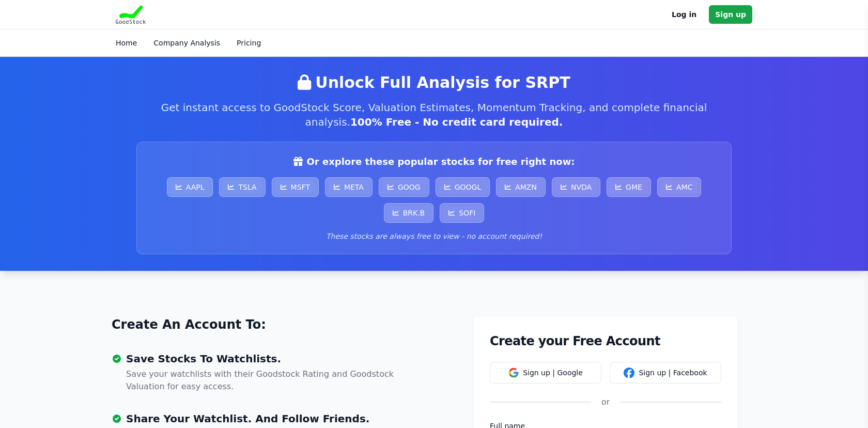 This screenshot has height=428, width=868. What do you see at coordinates (456, 122) in the screenshot?
I see `span: 100% Free - No credit card required.` at bounding box center [456, 122].